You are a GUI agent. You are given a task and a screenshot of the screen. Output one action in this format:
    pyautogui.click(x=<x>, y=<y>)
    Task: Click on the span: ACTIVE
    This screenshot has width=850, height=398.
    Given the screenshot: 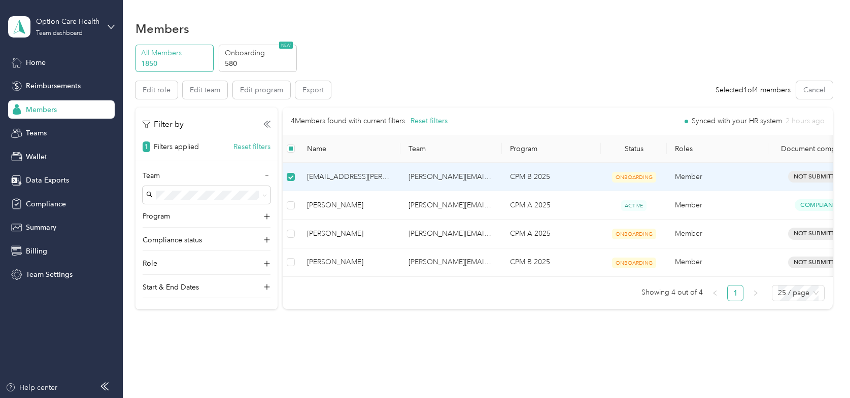 What is the action you would take?
    pyautogui.click(x=634, y=205)
    